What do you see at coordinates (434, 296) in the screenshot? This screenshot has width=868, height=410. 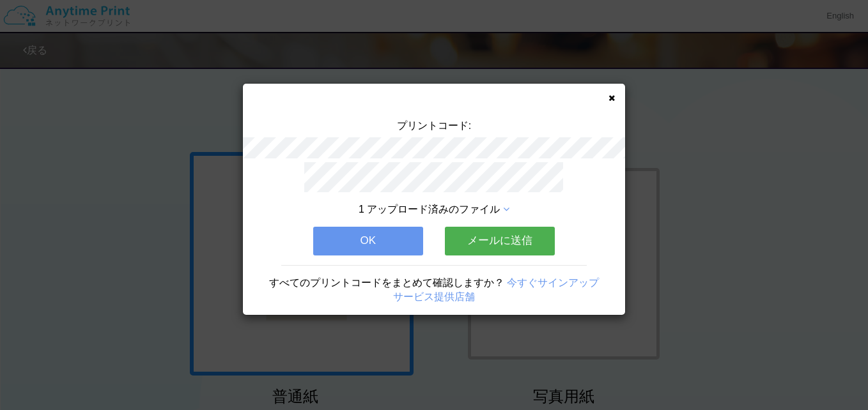 I see `a: サービス提供店舗` at bounding box center [434, 296].